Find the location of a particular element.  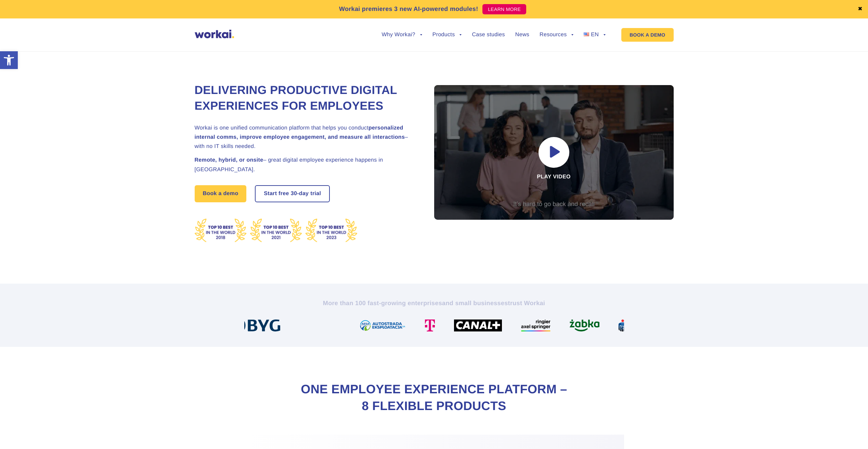

a: LEARN MORE is located at coordinates (504, 9).